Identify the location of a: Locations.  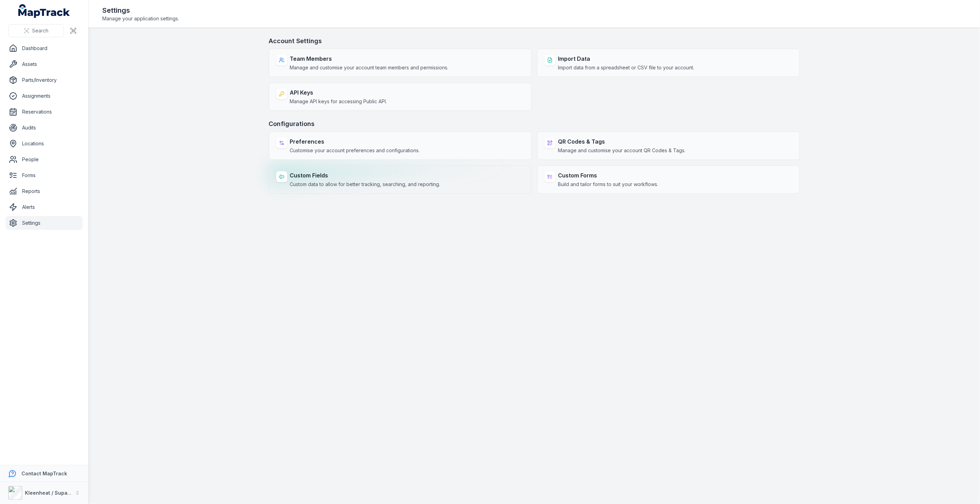
(44, 144).